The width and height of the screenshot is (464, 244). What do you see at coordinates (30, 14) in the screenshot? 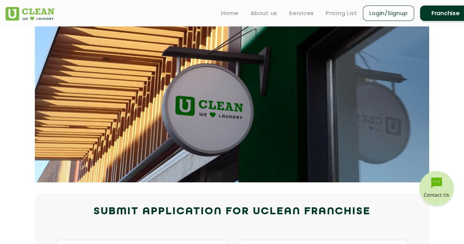
I see `img: UClean Laundry and Dry Cleaning` at bounding box center [30, 14].